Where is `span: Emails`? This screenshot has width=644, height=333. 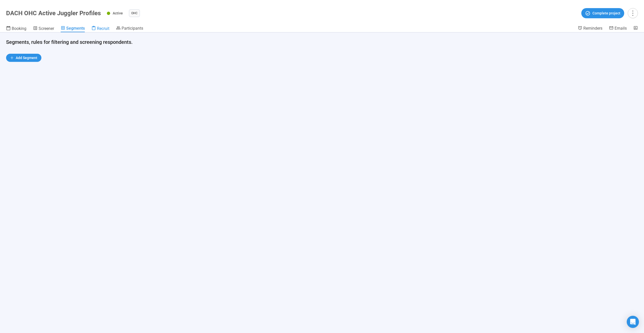 span: Emails is located at coordinates (620, 28).